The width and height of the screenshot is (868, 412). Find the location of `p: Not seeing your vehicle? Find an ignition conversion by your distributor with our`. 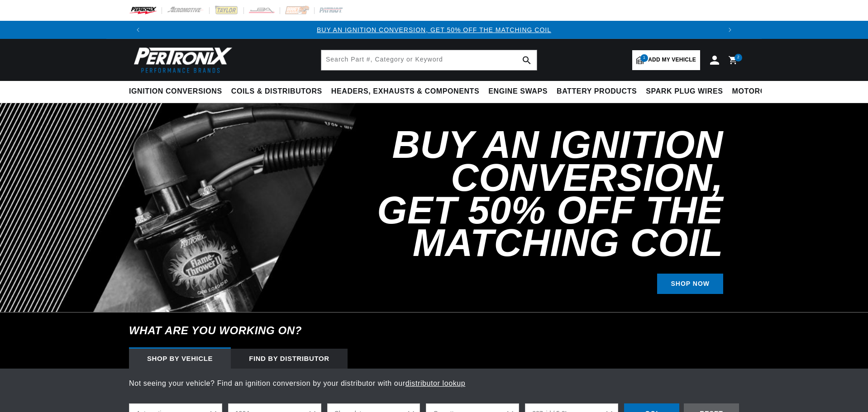

p: Not seeing your vehicle? Find an ignition conversion by your distributor with our is located at coordinates (434, 384).